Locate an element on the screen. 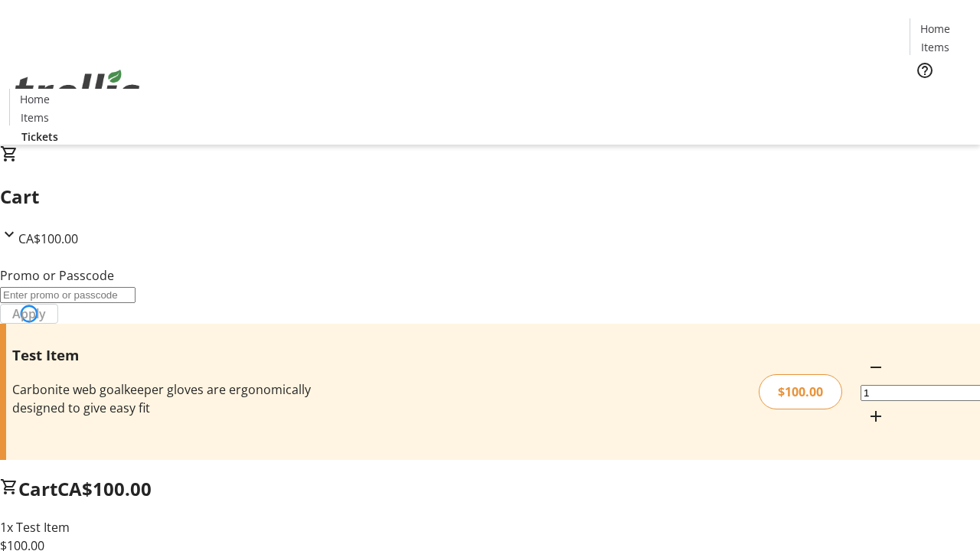  h3: Test Item is located at coordinates (179, 355).